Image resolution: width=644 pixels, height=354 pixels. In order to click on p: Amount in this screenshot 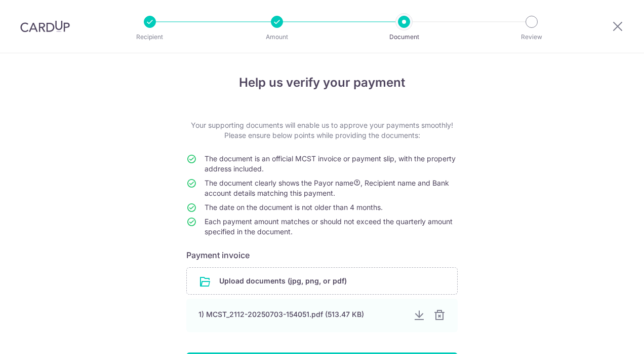, I will do `click(277, 37)`.